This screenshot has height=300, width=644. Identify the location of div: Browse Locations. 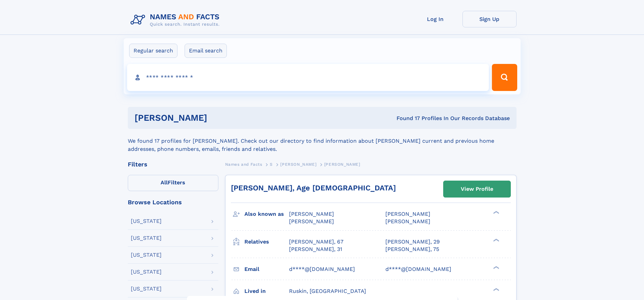
(173, 202).